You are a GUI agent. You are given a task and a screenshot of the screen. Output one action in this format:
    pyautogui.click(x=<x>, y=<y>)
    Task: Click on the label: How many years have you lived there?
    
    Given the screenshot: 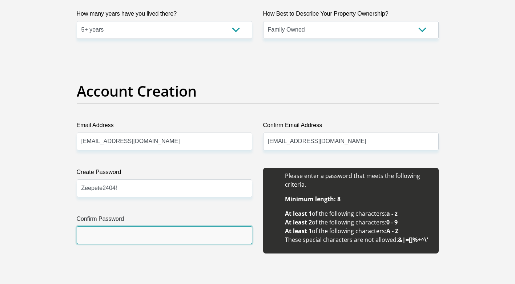 What is the action you would take?
    pyautogui.click(x=164, y=15)
    